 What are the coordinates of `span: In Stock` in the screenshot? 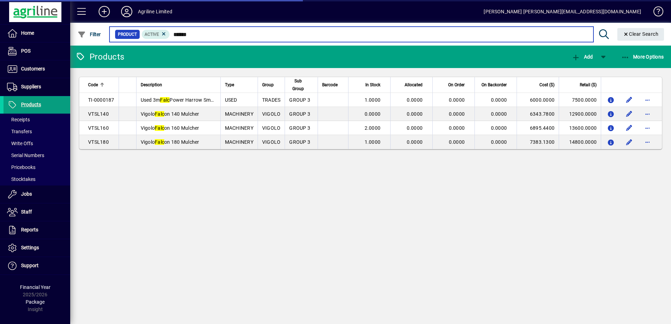 It's located at (373, 85).